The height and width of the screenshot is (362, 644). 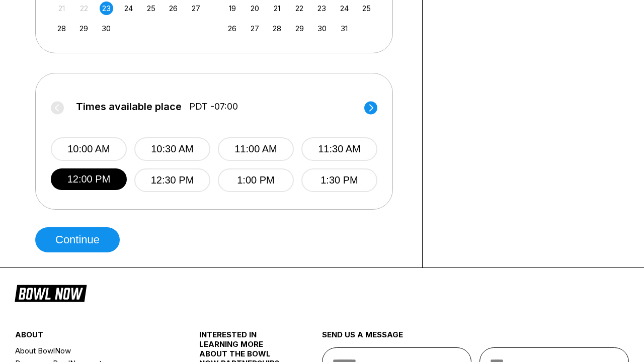 What do you see at coordinates (173, 8) in the screenshot?
I see `div: Choose Friday, September 26th, 2025` at bounding box center [173, 8].